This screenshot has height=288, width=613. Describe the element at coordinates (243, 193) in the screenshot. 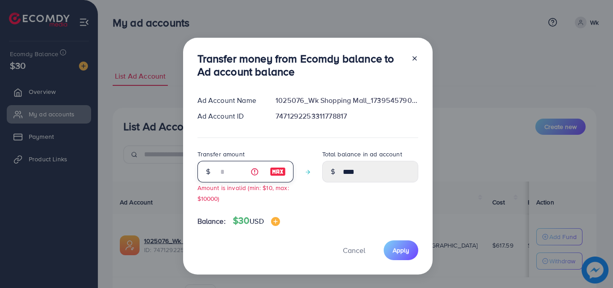

I see `small: Amount is invalid (min: $10, max: $10000)` at that location.